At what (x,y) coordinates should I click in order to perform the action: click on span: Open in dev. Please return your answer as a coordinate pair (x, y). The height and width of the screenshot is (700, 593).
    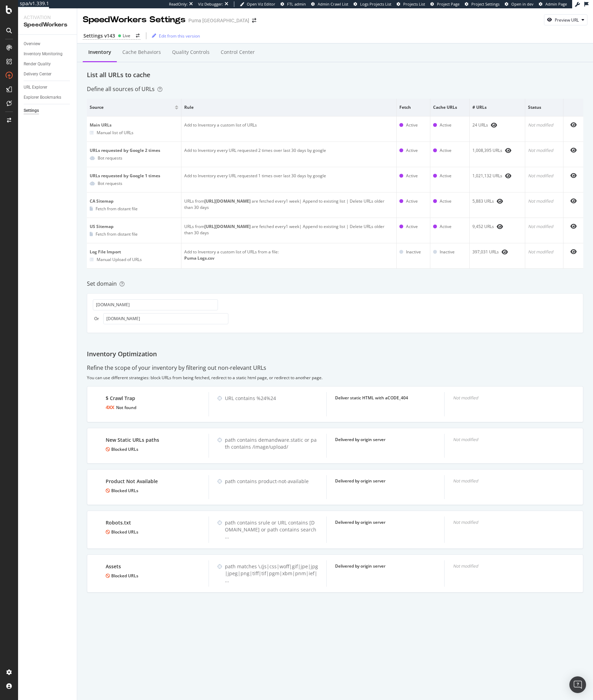
    Looking at the image, I should click on (523, 4).